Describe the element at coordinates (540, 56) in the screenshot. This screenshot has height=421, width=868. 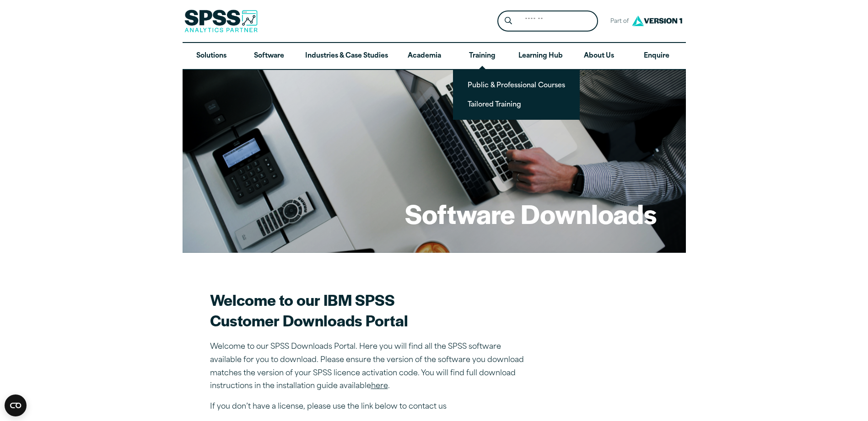
I see `a: Learning Hub` at that location.